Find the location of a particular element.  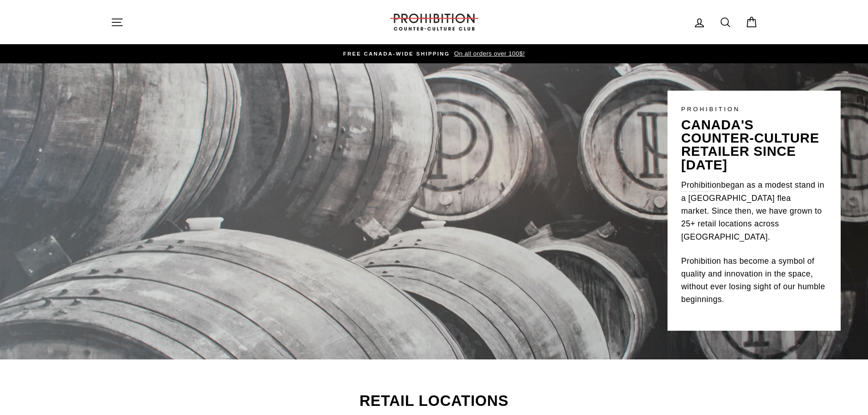

img: PROHIBITION COUNTER-CULTURE CLUB is located at coordinates (434, 22).